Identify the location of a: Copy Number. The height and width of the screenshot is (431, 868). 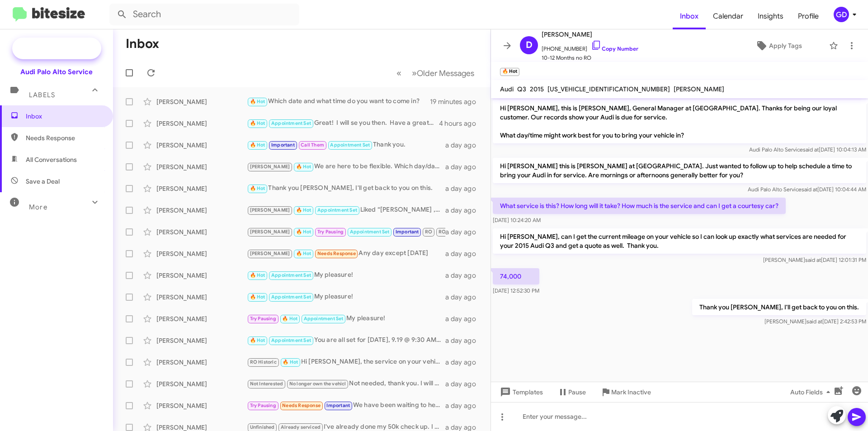
(614, 48).